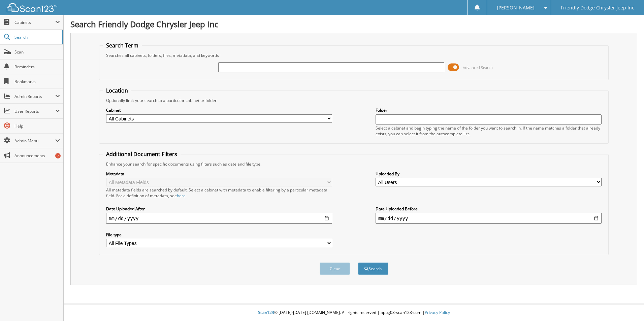  I want to click on span: Admin Menu, so click(35, 141).